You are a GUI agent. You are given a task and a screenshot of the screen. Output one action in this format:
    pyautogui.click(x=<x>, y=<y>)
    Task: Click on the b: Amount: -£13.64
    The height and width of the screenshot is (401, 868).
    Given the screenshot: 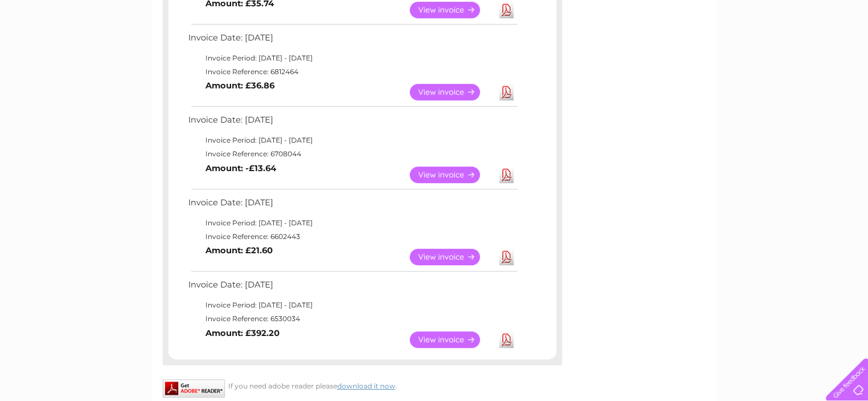 What is the action you would take?
    pyautogui.click(x=241, y=168)
    